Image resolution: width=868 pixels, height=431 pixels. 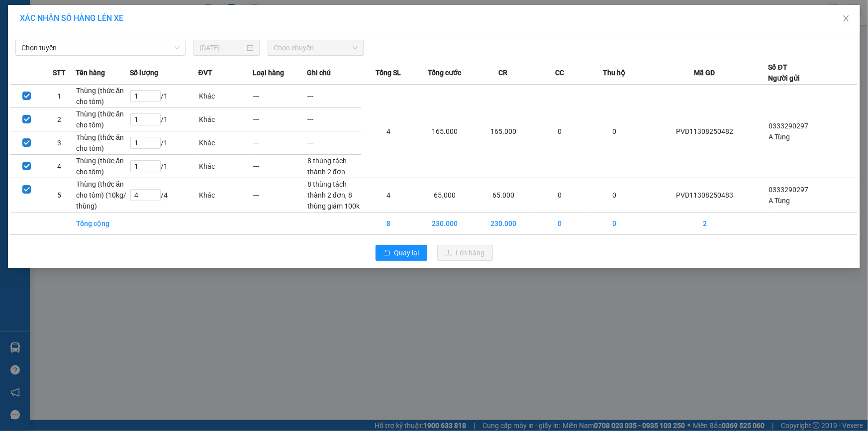 What do you see at coordinates (164, 195) in the screenshot?
I see `td: / 4` at bounding box center [164, 195].